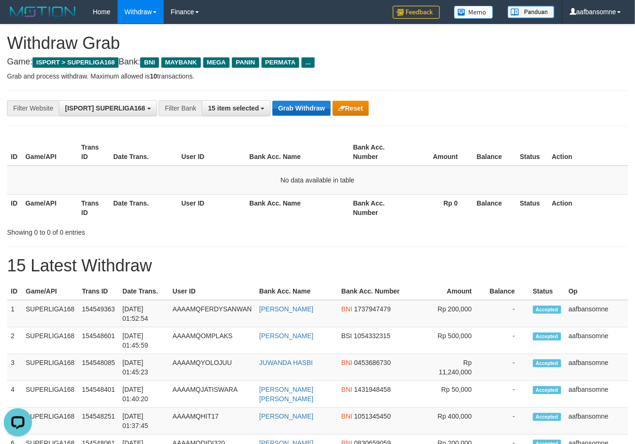  What do you see at coordinates (98, 314) in the screenshot?
I see `td: 154549363` at bounding box center [98, 314].